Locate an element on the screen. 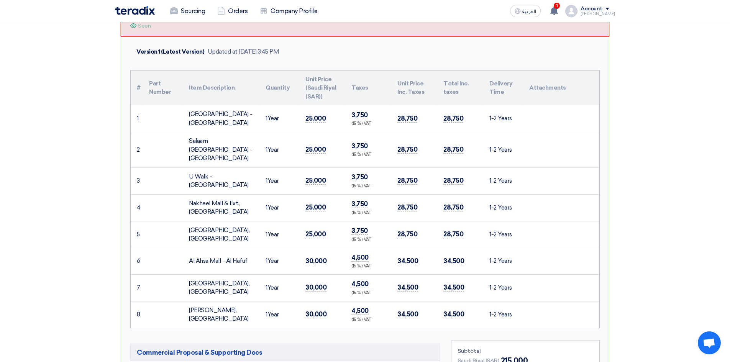 The image size is (730, 362). th: Total Inc. taxes is located at coordinates (460, 88).